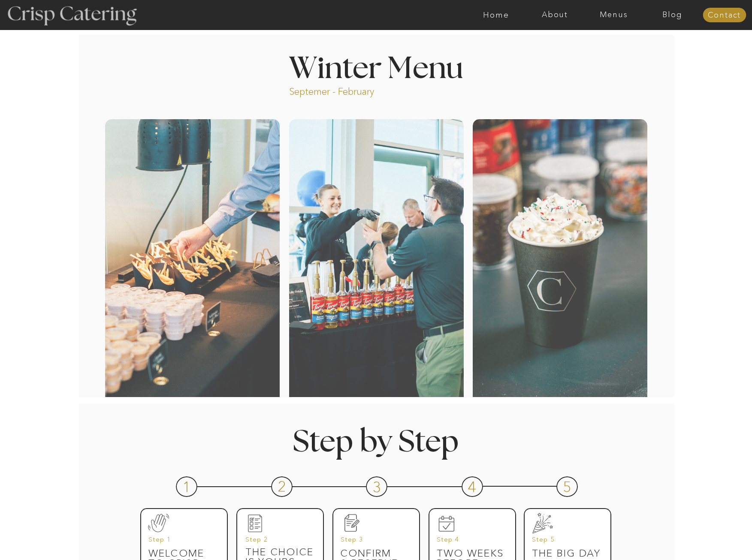  I want to click on a: Blog, so click(672, 15).